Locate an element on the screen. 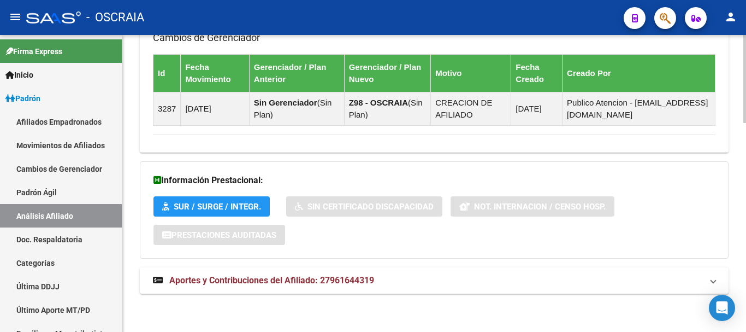 Image resolution: width=746 pixels, height=332 pixels. h3: Información Prestacional: is located at coordinates (434, 180).